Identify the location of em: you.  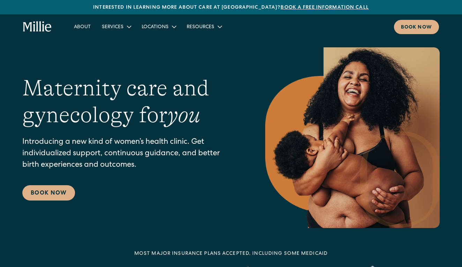
(184, 115).